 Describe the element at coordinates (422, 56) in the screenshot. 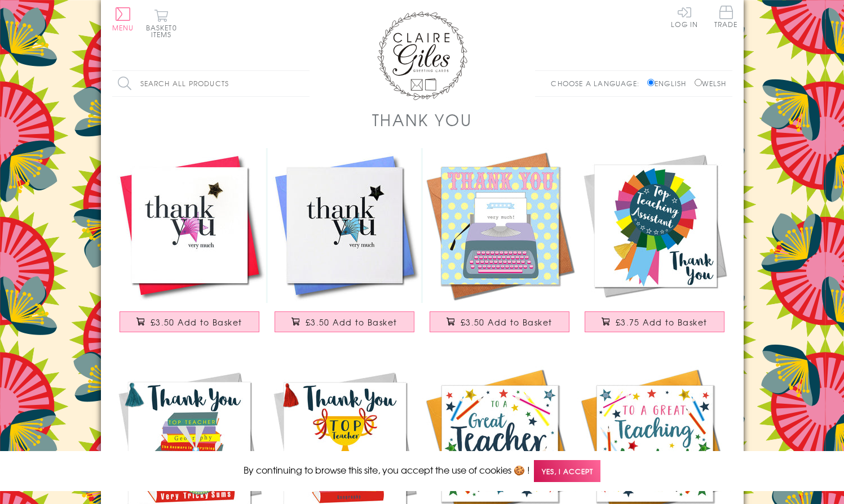

I see `img: Claire Giles Greetings Cards` at that location.